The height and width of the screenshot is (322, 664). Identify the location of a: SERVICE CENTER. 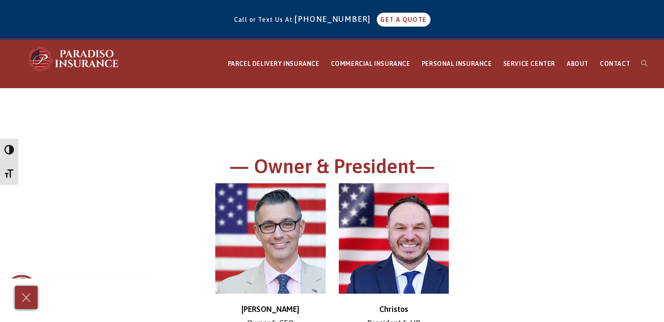
(529, 64).